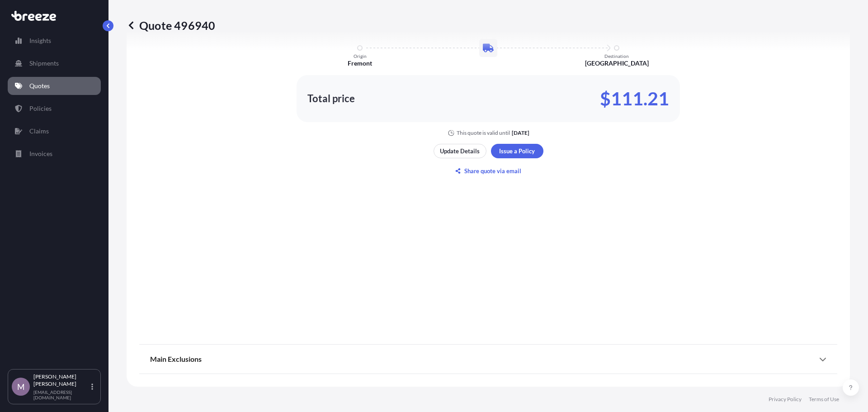 Image resolution: width=868 pixels, height=412 pixels. Describe the element at coordinates (360, 63) in the screenshot. I see `p: Fremont` at that location.